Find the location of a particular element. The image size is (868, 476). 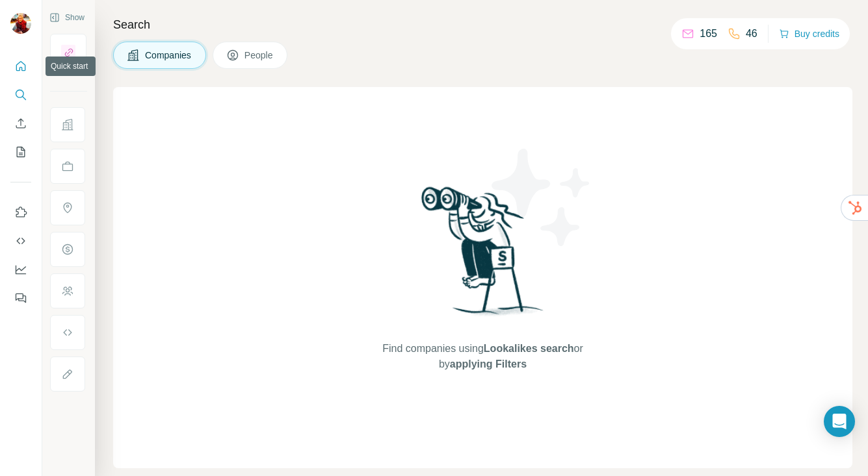

div: Open Intercom Messenger is located at coordinates (840, 421).